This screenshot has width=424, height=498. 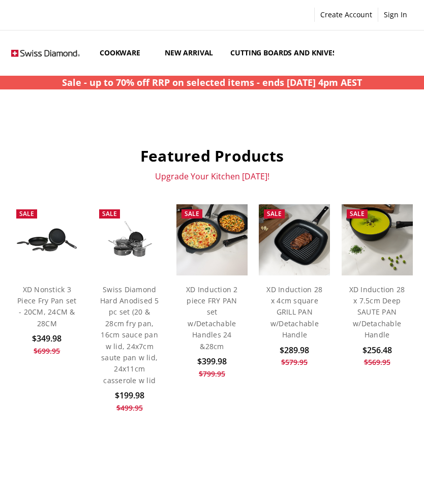 What do you see at coordinates (377, 350) in the screenshot?
I see `span: $256.48` at bounding box center [377, 350].